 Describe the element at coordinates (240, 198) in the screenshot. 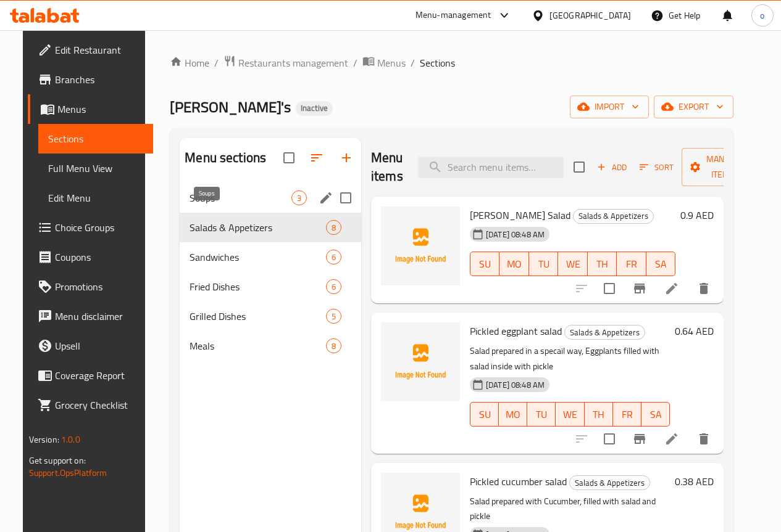

I see `span: Soups` at that location.